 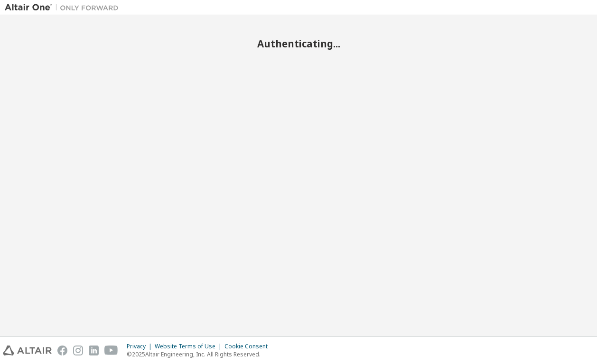 What do you see at coordinates (200, 354) in the screenshot?
I see `p: © 2025 Altair Engineering, Inc. All Rights Reserved.` at bounding box center [200, 354].